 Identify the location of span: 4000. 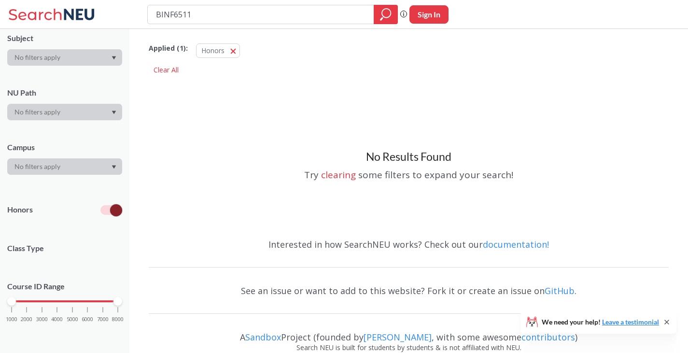
(57, 319).